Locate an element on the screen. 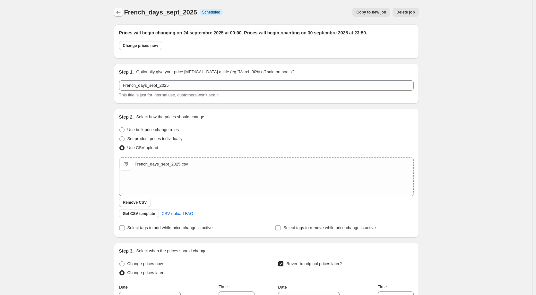 Image resolution: width=536 pixels, height=295 pixels. span: Copy to new job is located at coordinates (371, 12).